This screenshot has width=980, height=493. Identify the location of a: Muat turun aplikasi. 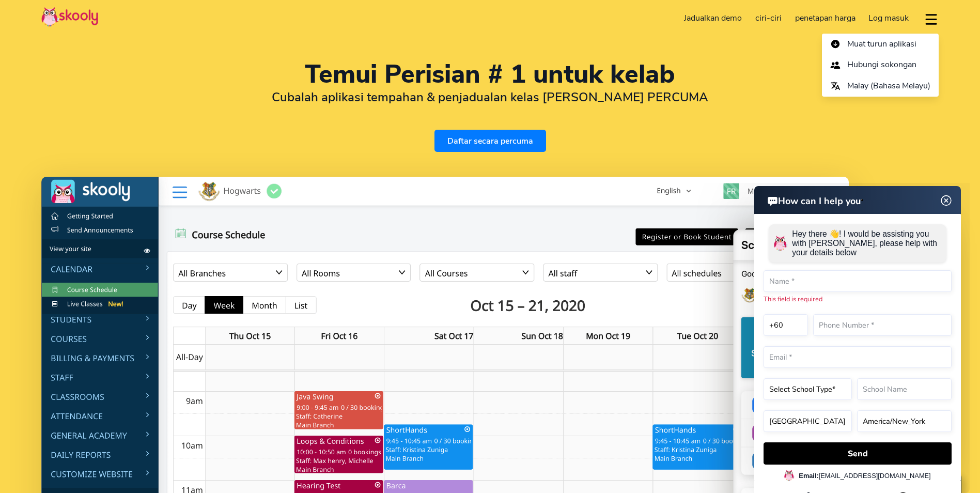
(881, 44).